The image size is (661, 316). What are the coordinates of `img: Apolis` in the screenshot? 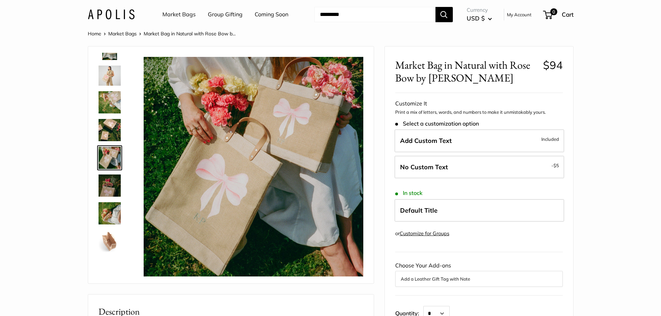 It's located at (111, 14).